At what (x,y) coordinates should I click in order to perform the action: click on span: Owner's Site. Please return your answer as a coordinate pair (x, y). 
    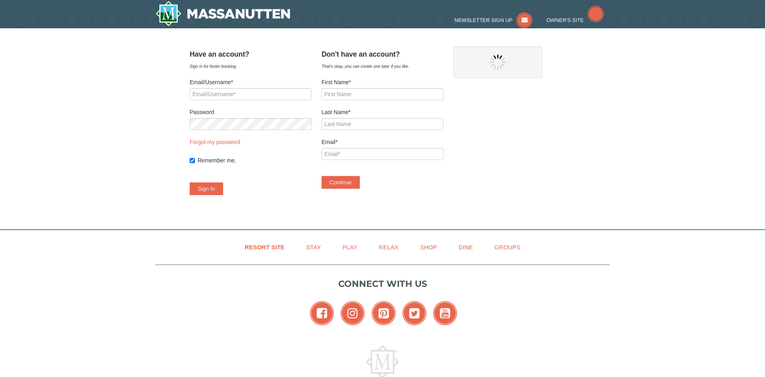
    Looking at the image, I should click on (565, 20).